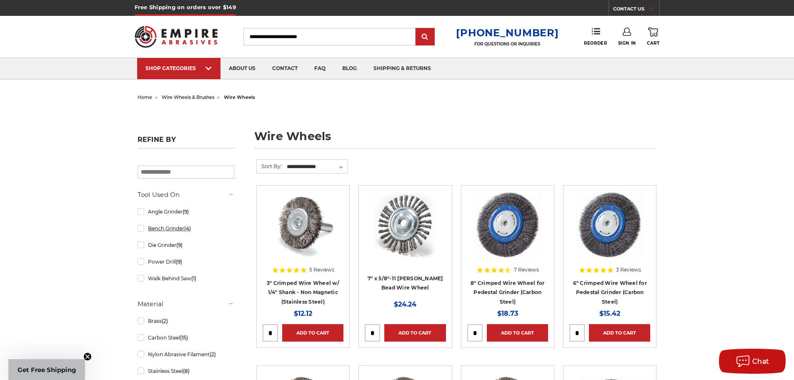 Image resolution: width=794 pixels, height=380 pixels. What do you see at coordinates (188, 97) in the screenshot?
I see `span: wire wheels & brushes` at bounding box center [188, 97].